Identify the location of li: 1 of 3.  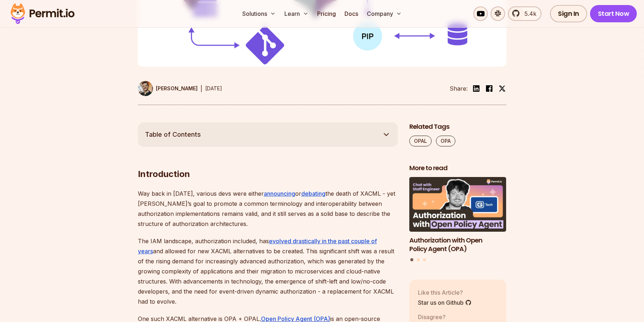
(458, 215).